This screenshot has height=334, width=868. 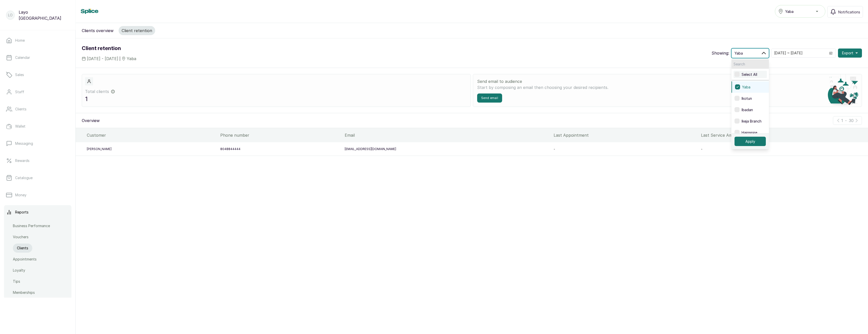 What do you see at coordinates (24, 292) in the screenshot?
I see `p: Memberships` at bounding box center [24, 292].